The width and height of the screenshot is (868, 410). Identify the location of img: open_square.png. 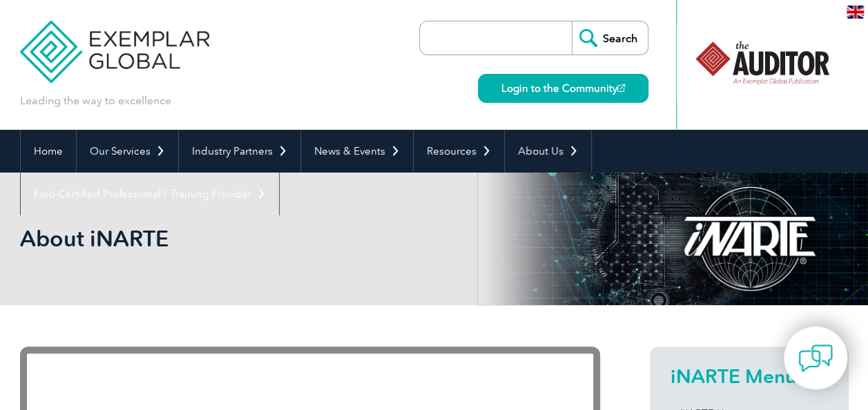
(621, 87).